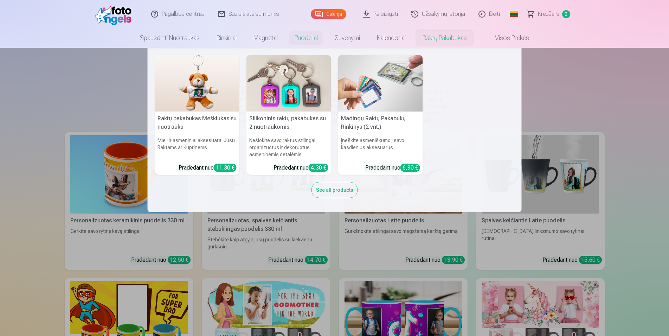  Describe the element at coordinates (319, 167) in the screenshot. I see `div: 4,30 €` at that location.